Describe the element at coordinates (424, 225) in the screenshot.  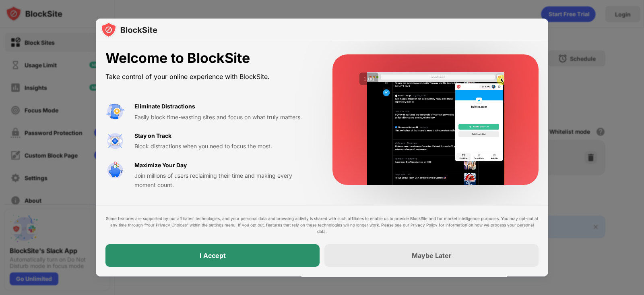
I see `a: Privacy Policy` at that location.